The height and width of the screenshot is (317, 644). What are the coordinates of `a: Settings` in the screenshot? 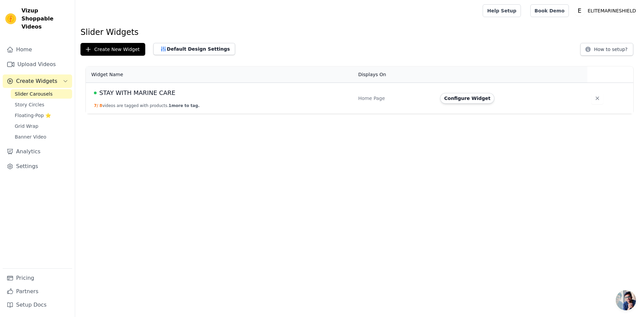 It's located at (37, 166).